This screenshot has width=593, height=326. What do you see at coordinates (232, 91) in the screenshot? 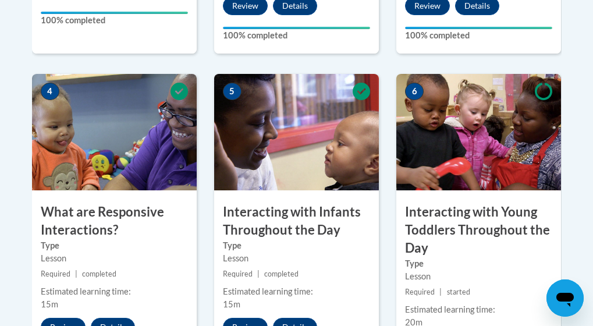
I see `span: 5` at bounding box center [232, 91].